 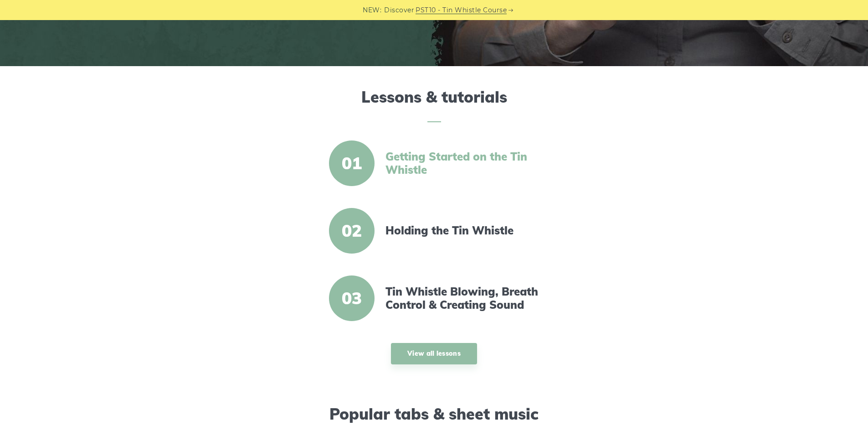 I want to click on a: PST10 - Tin Whistle Course, so click(x=461, y=10).